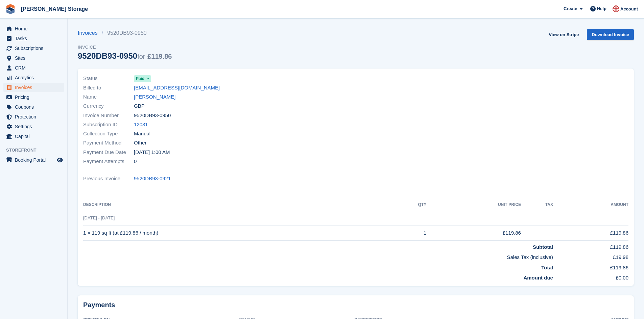  I want to click on strong: Total, so click(547, 268).